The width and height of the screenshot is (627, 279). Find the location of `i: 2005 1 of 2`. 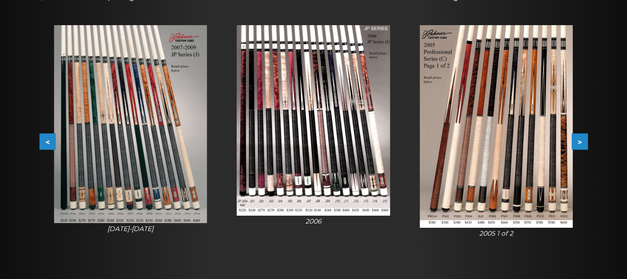

i: 2005 1 of 2 is located at coordinates (496, 233).